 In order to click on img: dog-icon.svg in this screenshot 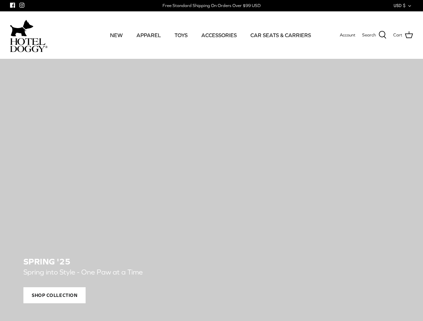, I will do `click(22, 28)`.